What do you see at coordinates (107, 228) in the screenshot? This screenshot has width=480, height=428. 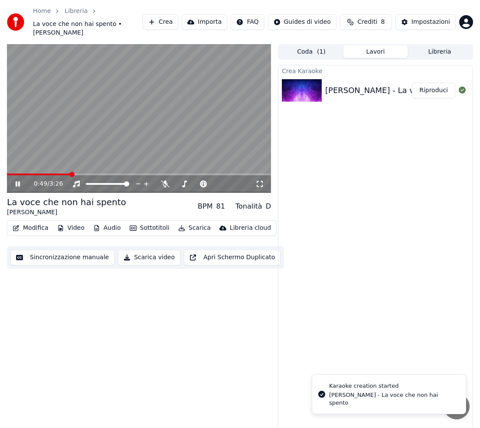 I see `button: Audio` at bounding box center [107, 228].